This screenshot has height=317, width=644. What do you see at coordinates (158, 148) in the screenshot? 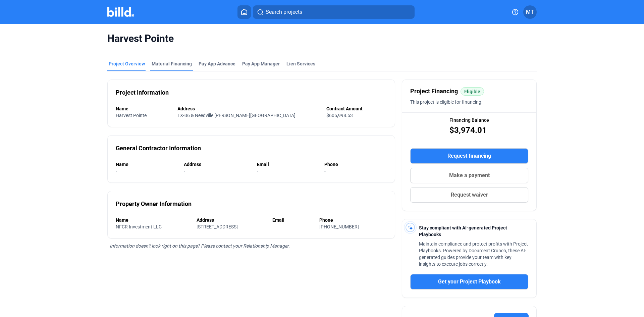
I see `div: General Contractor Information` at bounding box center [158, 148].